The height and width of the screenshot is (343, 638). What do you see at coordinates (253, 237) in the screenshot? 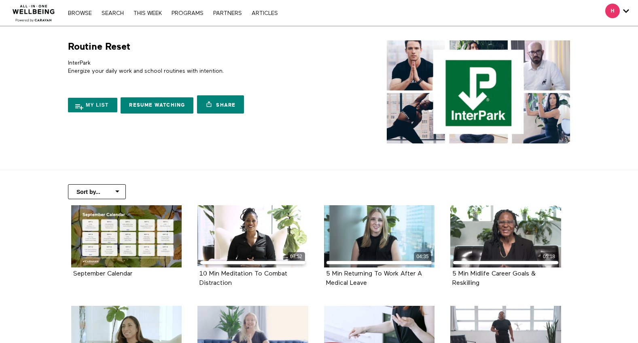
I see `a: 10 Min Meditation To Combat Distraction 07:52` at bounding box center [253, 237].